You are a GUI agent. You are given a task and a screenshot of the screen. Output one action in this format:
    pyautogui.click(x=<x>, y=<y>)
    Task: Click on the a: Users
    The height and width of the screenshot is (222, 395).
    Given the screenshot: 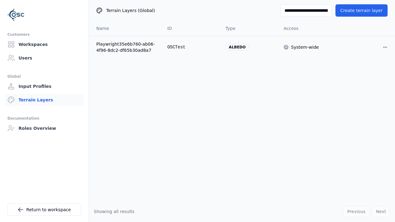 What is the action you would take?
    pyautogui.click(x=44, y=58)
    